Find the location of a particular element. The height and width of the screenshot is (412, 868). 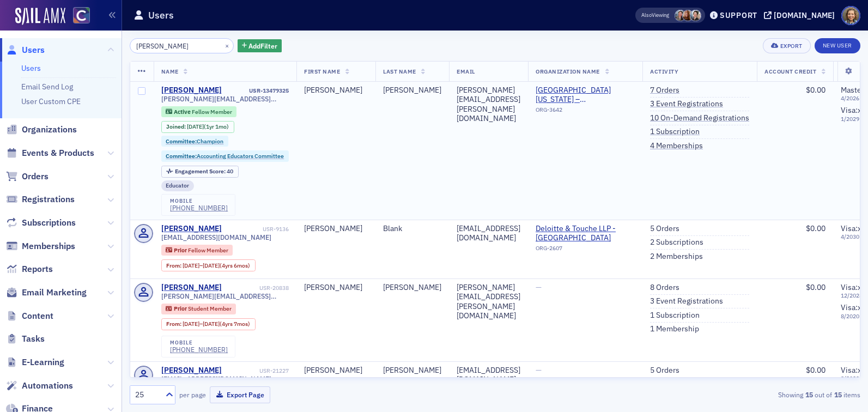

div: Prior: Prior: Fellow Member is located at coordinates (197, 250).